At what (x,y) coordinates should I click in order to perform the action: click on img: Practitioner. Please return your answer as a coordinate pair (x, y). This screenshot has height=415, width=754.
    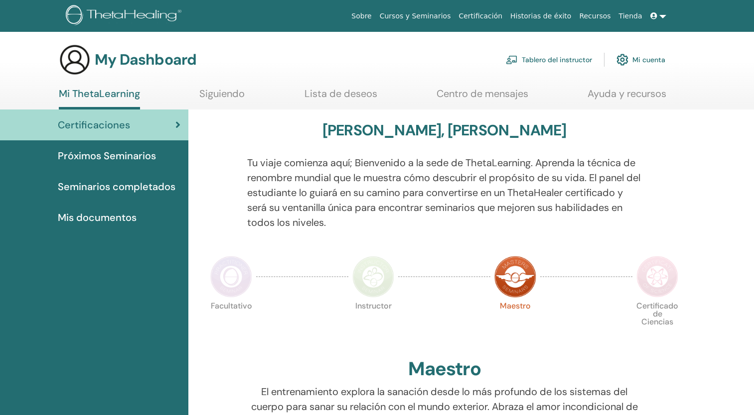
    Looking at the image, I should click on (231, 277).